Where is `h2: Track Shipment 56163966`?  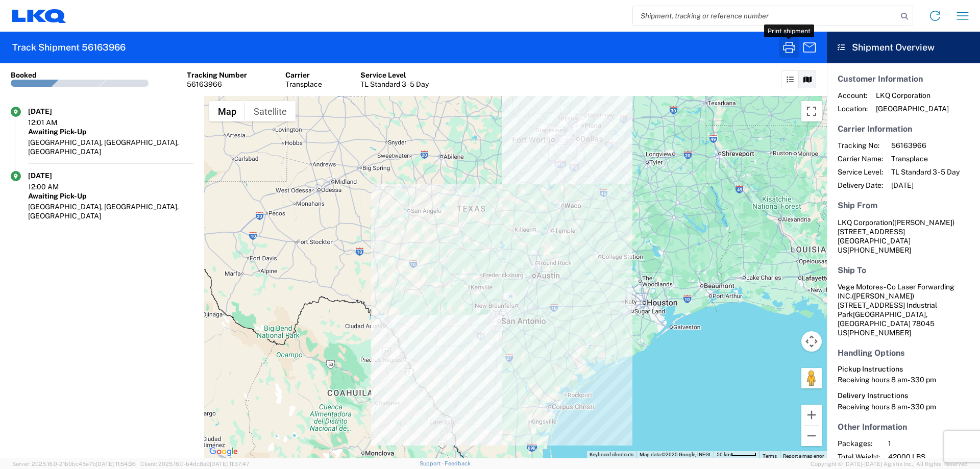
h2: Track Shipment 56163966 is located at coordinates (69, 47).